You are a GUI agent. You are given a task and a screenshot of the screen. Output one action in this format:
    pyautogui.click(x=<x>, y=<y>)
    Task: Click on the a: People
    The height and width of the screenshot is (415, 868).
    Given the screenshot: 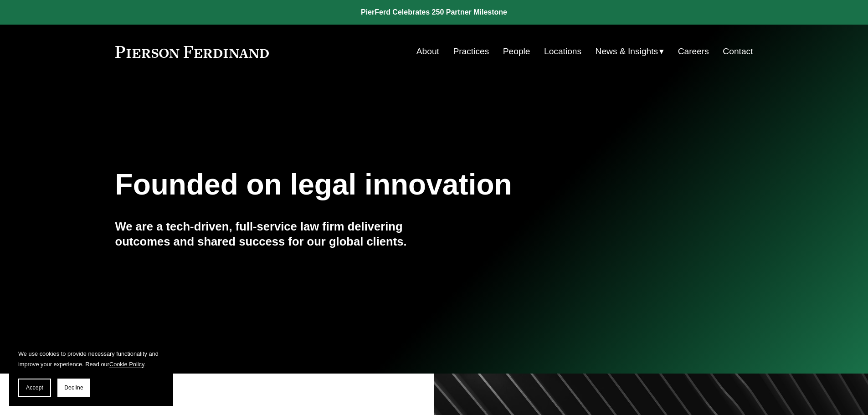 What is the action you would take?
    pyautogui.click(x=516, y=51)
    